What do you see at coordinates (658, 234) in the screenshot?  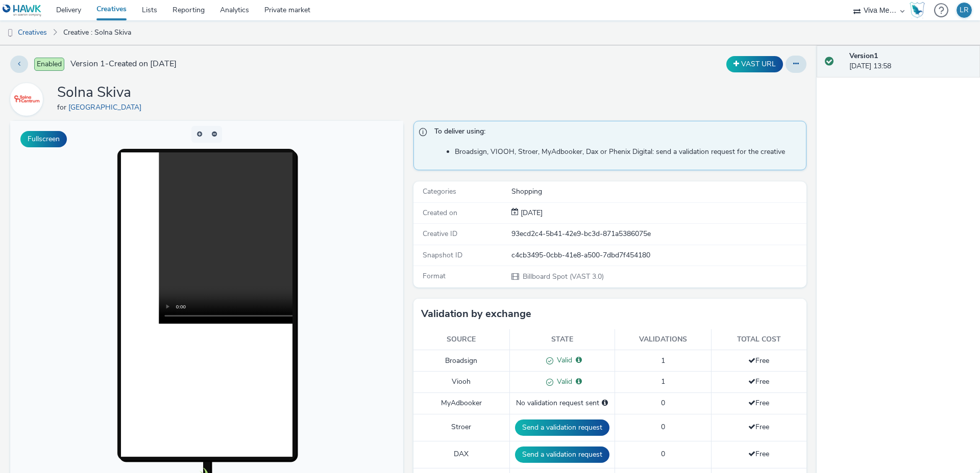 I see `div: 93ecd2c4-5b41-42e9-bc3d-871a5386075e` at bounding box center [658, 234].